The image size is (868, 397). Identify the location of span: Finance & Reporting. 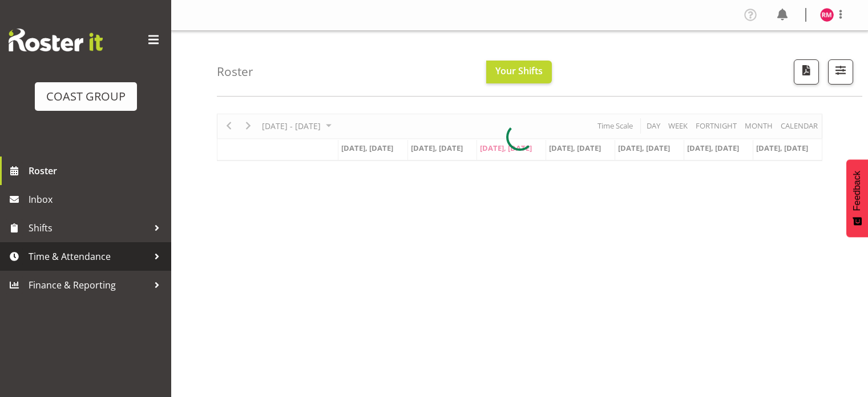
(89, 285).